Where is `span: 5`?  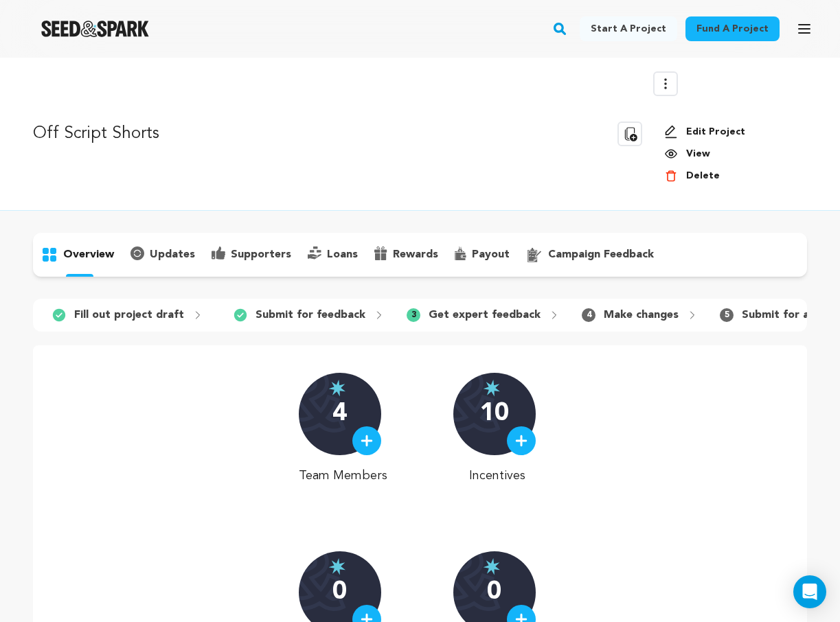
span: 5 is located at coordinates (726, 315).